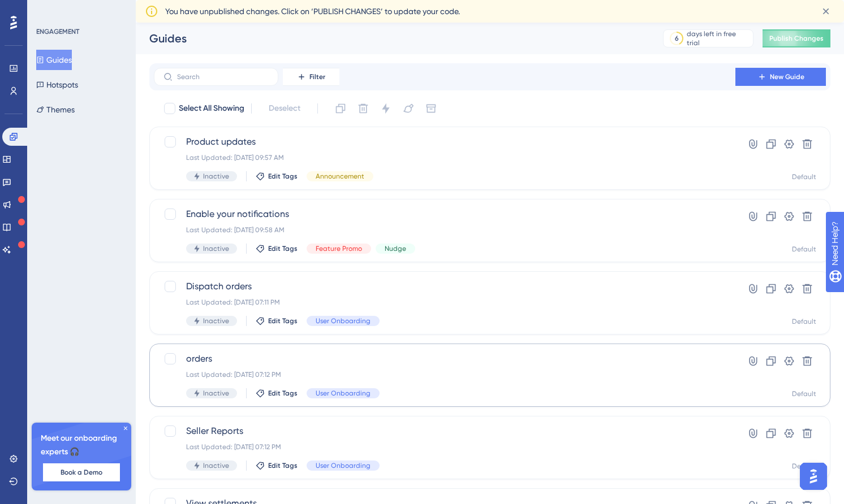 Image resolution: width=844 pixels, height=504 pixels. Describe the element at coordinates (284, 108) in the screenshot. I see `button: Deselect` at that location.